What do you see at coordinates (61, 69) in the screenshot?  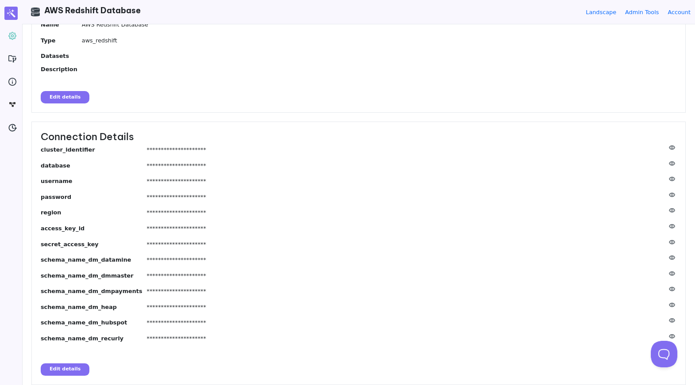 I see `dt: Description` at bounding box center [61, 69].